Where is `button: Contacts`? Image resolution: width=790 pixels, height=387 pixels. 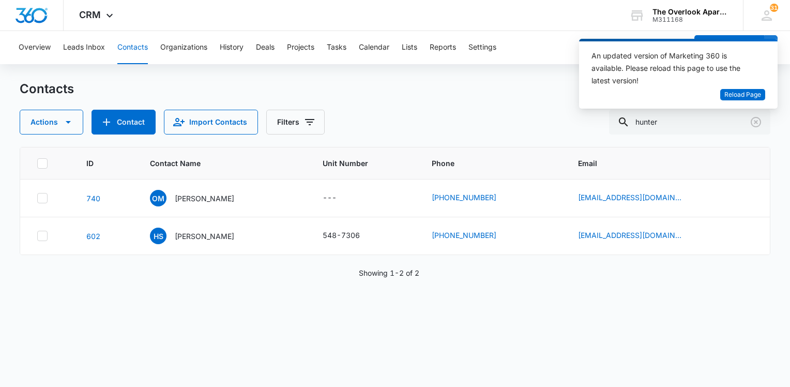
button: Contacts is located at coordinates (132, 48).